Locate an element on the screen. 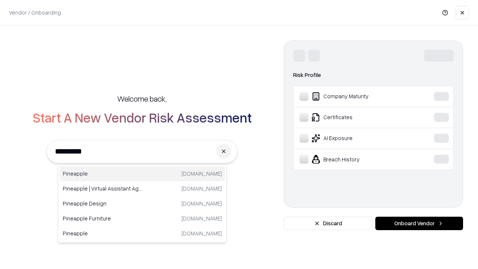  p: Vendor / Onboarding is located at coordinates (35, 12).